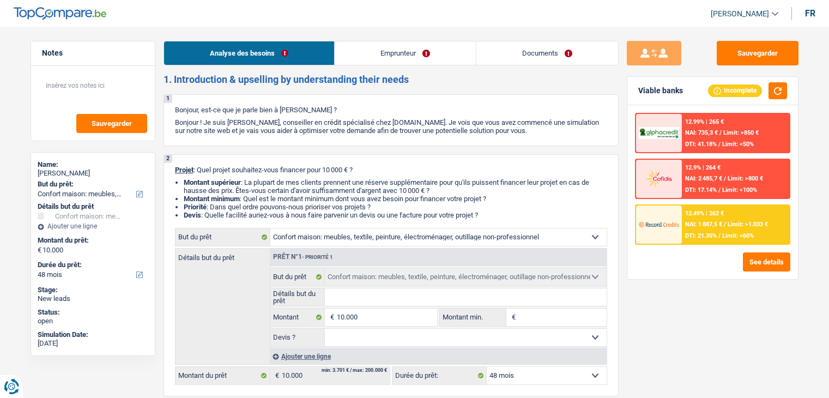 The height and width of the screenshot is (398, 829). Describe the element at coordinates (405, 53) in the screenshot. I see `a: Emprunteur` at that location.